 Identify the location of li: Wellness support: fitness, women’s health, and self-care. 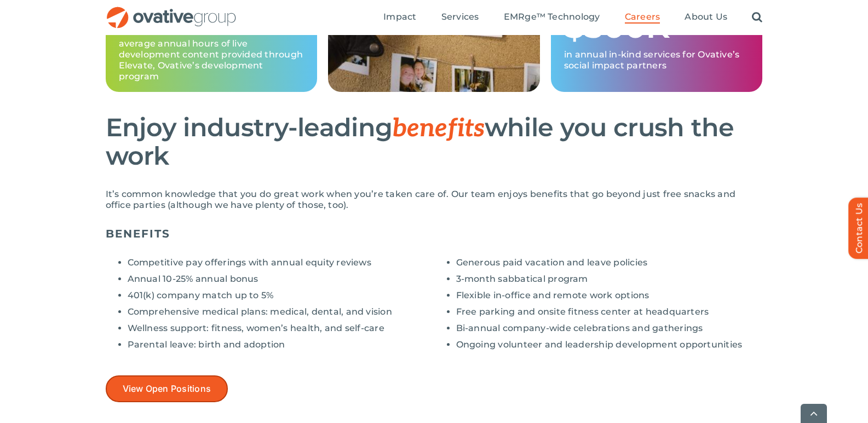
(281, 329).